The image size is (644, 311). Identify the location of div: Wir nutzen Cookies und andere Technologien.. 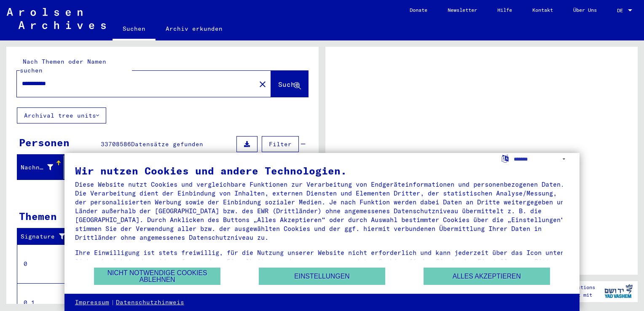
(322, 171).